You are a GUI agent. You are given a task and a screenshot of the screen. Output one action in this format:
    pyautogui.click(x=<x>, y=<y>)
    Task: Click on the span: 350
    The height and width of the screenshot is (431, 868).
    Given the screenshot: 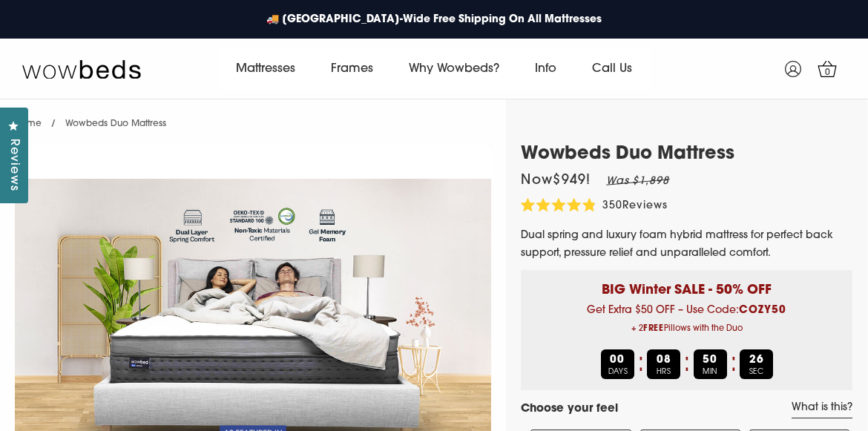 What is the action you would take?
    pyautogui.click(x=612, y=205)
    